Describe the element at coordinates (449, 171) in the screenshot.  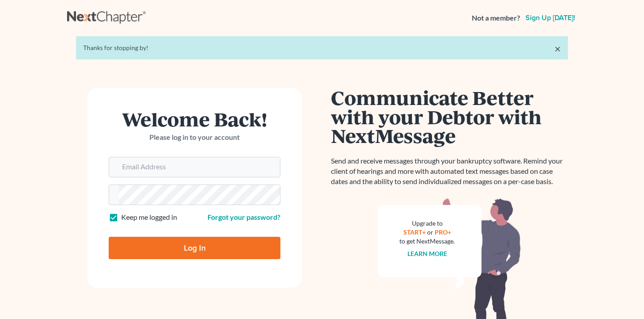
I see `p: Send and receive messages through your bankruptcy software. Remind your client of hearings and mo...` at that location.